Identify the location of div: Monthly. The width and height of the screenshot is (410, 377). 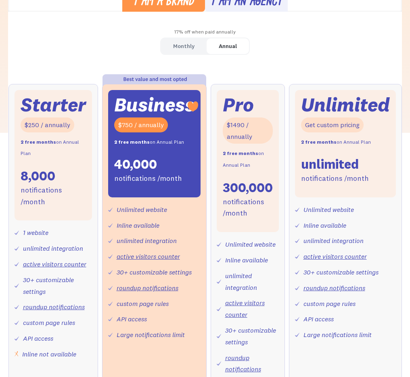
(184, 46).